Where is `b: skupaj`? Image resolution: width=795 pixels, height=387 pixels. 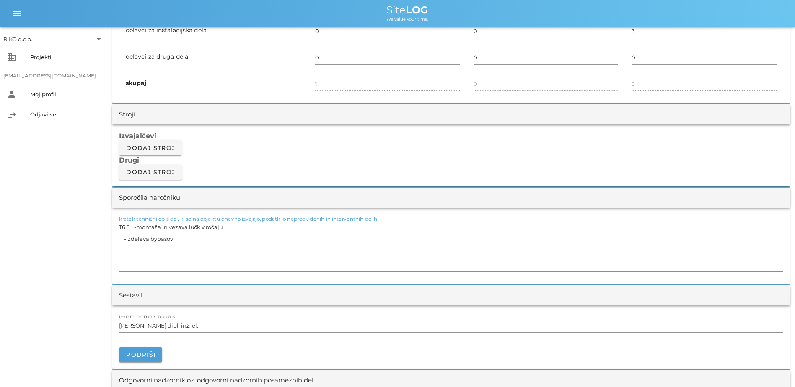 b: skupaj is located at coordinates (136, 83).